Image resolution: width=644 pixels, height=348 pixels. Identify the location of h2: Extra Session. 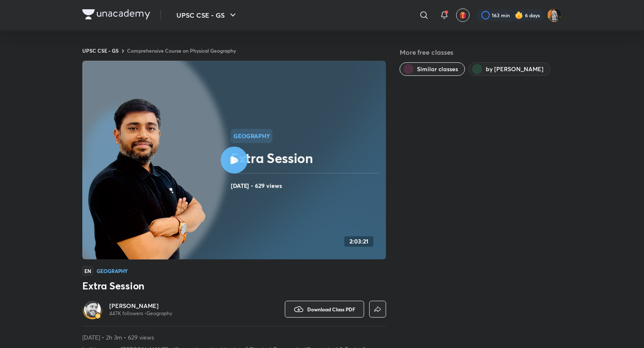
(307, 158).